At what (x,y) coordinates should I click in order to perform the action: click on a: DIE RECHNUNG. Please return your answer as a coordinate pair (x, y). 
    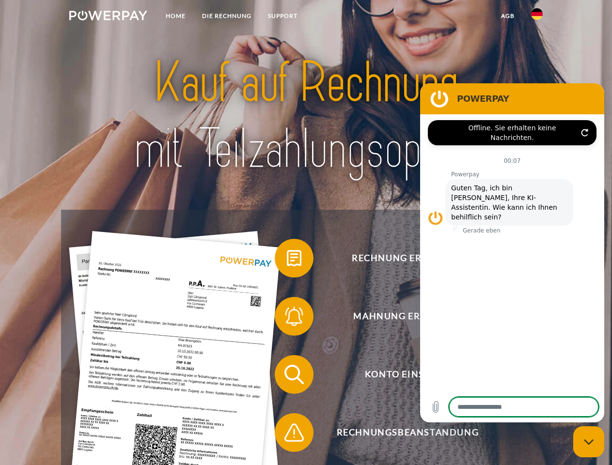
    Looking at the image, I should click on (227, 16).